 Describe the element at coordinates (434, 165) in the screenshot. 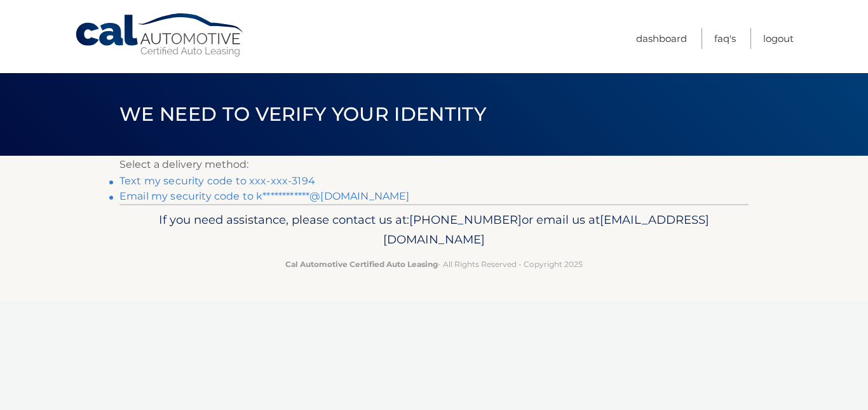

I see `p: Select a delivery method:` at that location.